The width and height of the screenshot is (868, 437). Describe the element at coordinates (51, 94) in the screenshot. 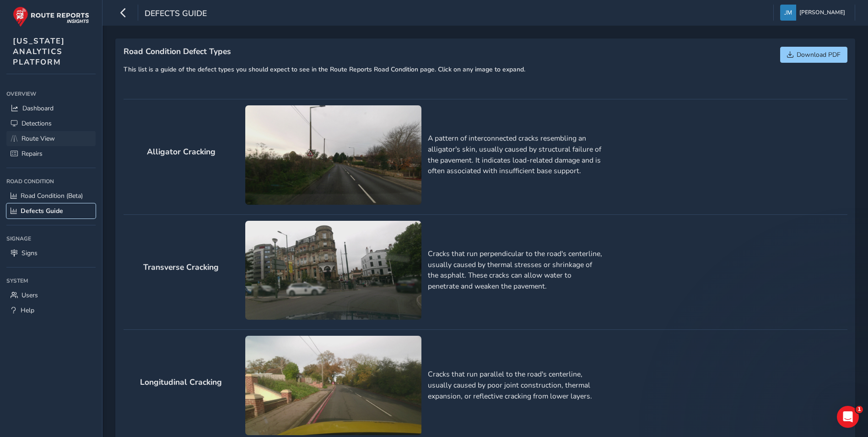

I see `div: Overview` at that location.